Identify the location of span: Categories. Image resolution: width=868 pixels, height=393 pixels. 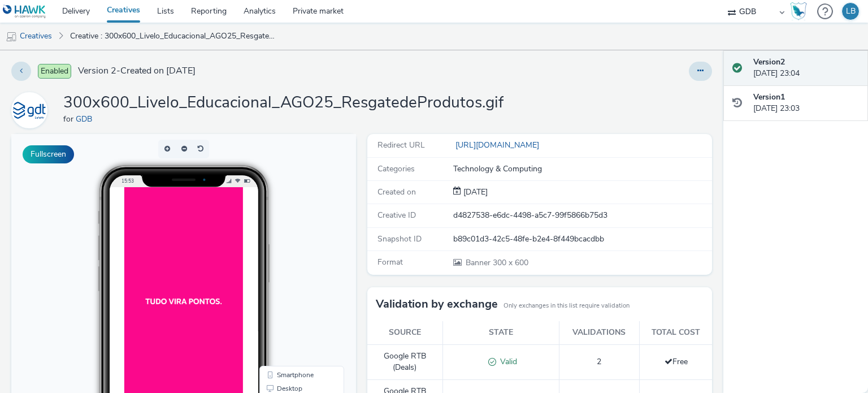
(396, 169).